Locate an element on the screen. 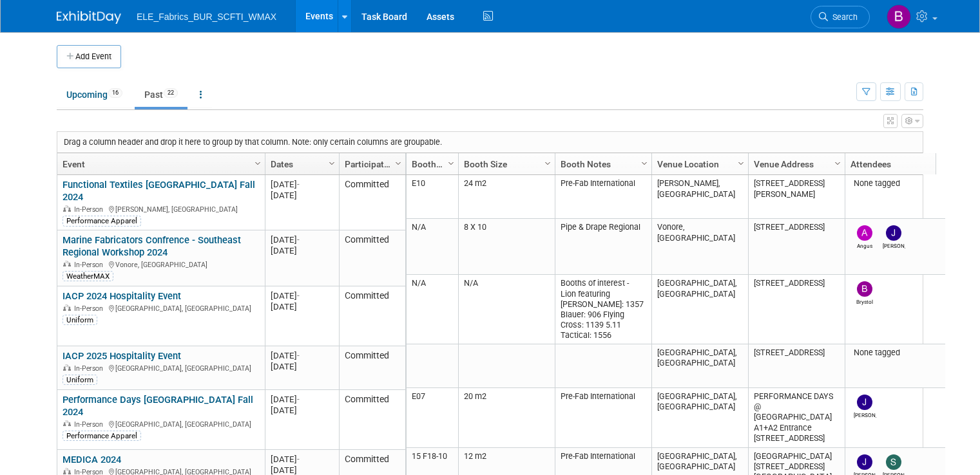 This screenshot has height=475, width=980. td: 8 X 10 is located at coordinates (506, 246).